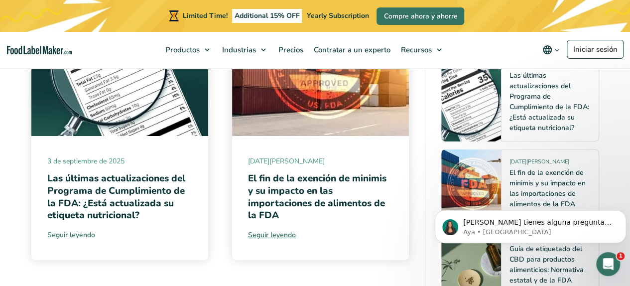 The image size is (630, 286). Describe the element at coordinates (244, 50) in the screenshot. I see `a: Industrias` at that location.